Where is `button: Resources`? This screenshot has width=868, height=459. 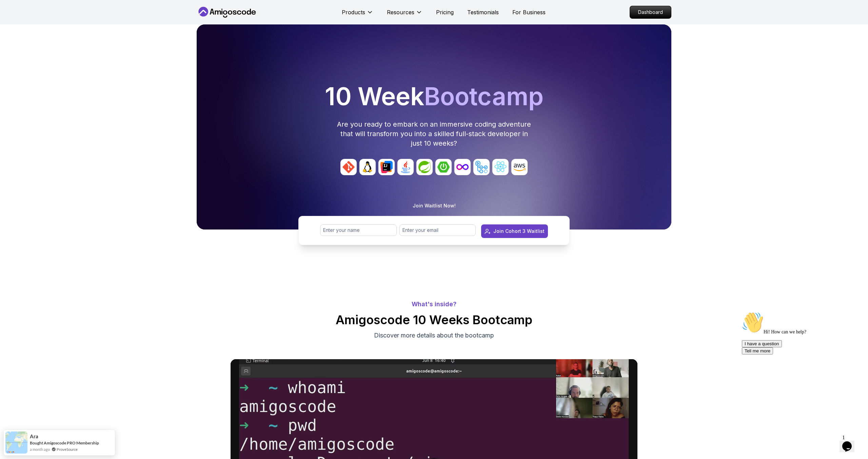 button: Resources is located at coordinates (405, 15).